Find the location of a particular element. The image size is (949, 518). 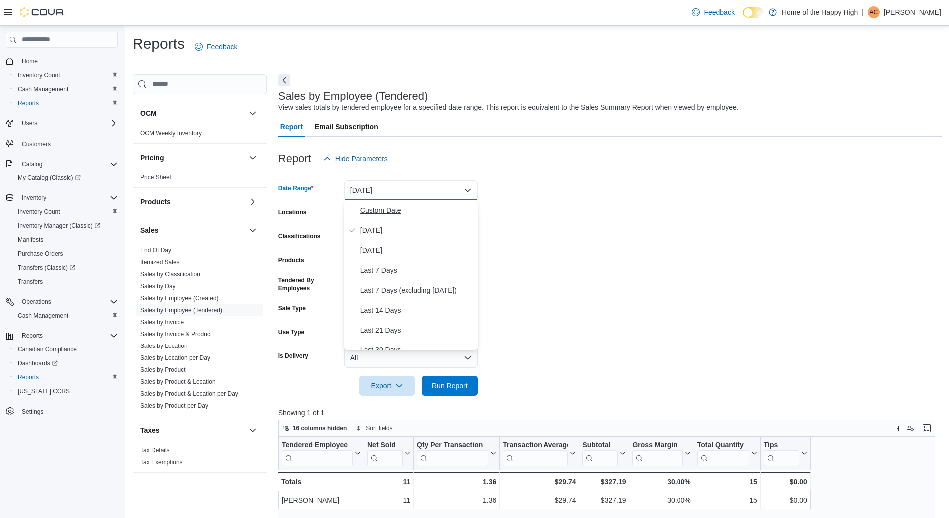

span: Settings is located at coordinates (68, 411).